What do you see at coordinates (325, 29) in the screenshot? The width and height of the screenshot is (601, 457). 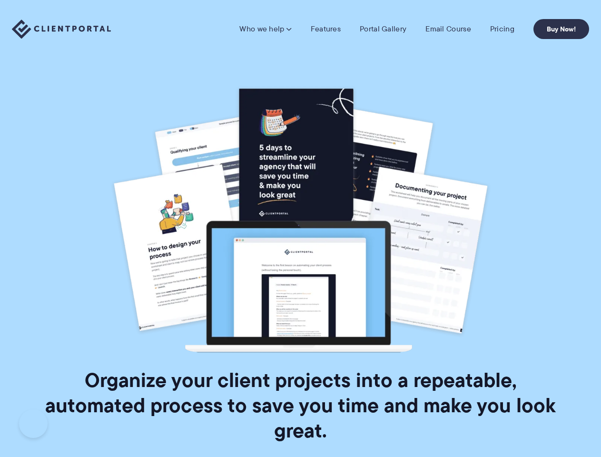 I see `a: Features` at bounding box center [325, 29].